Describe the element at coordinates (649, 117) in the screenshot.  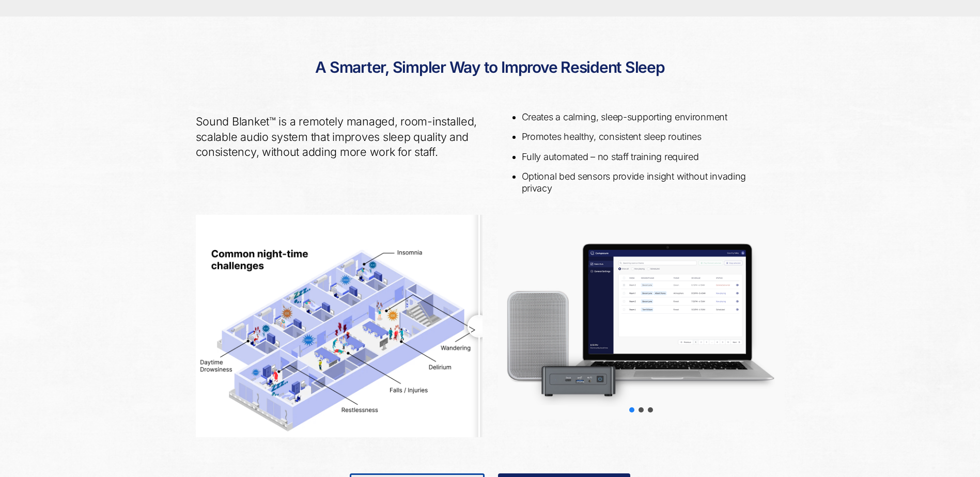
I see `li: Creates a calming, sleep-supporting environment` at that location.